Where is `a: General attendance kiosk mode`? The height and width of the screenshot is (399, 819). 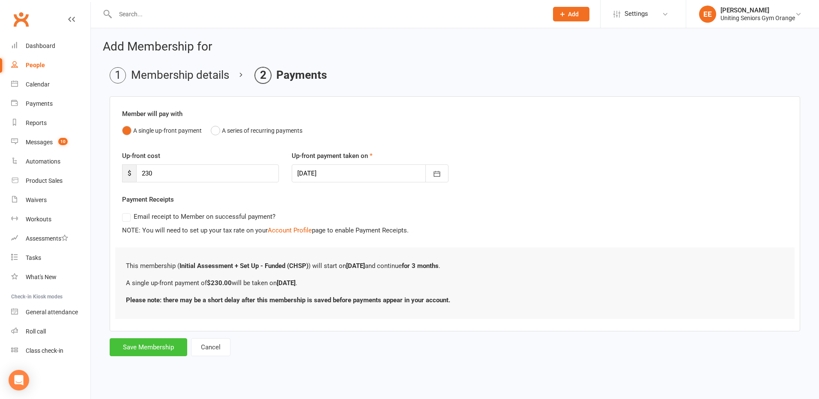 a: General attendance kiosk mode is located at coordinates (51, 312).